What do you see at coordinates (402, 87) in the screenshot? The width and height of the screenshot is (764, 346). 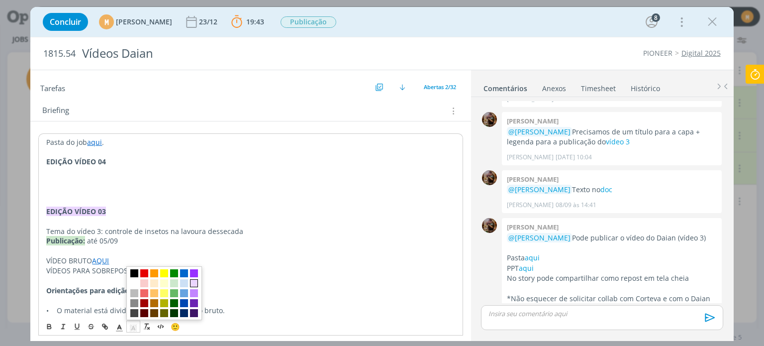 I see `img: arrow-down.svg` at bounding box center [402, 87].